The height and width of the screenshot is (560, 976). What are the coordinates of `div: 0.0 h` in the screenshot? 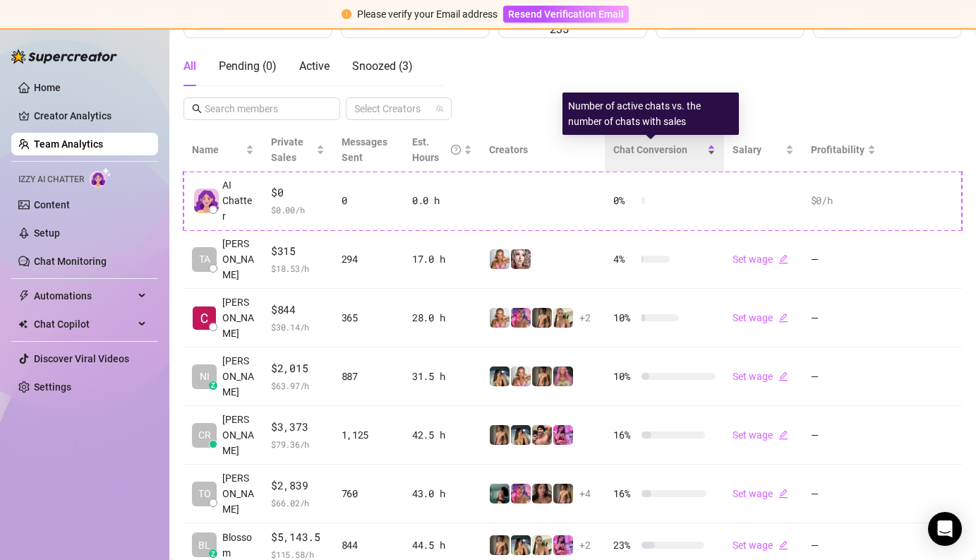 It's located at (442, 200).